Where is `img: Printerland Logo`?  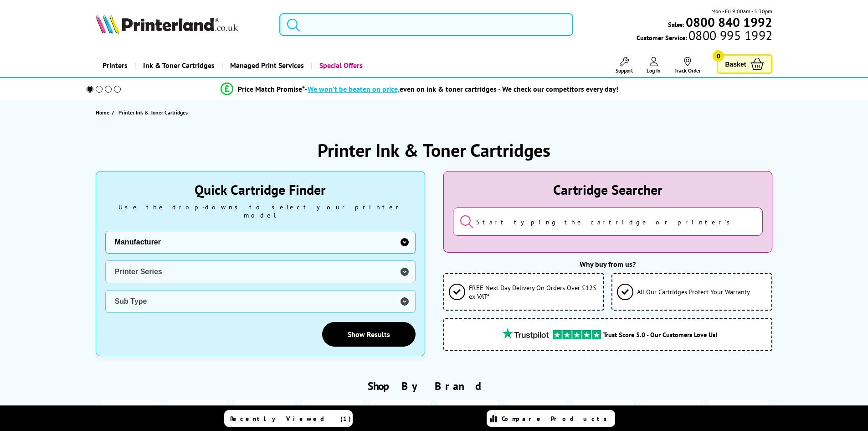 img: Printerland Logo is located at coordinates (167, 24).